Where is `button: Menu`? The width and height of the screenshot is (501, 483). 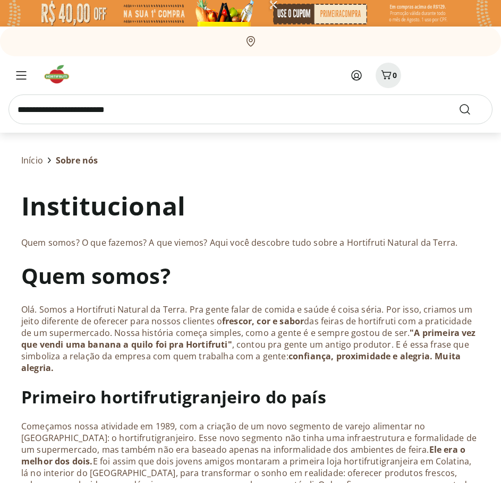 button: Menu is located at coordinates (21, 75).